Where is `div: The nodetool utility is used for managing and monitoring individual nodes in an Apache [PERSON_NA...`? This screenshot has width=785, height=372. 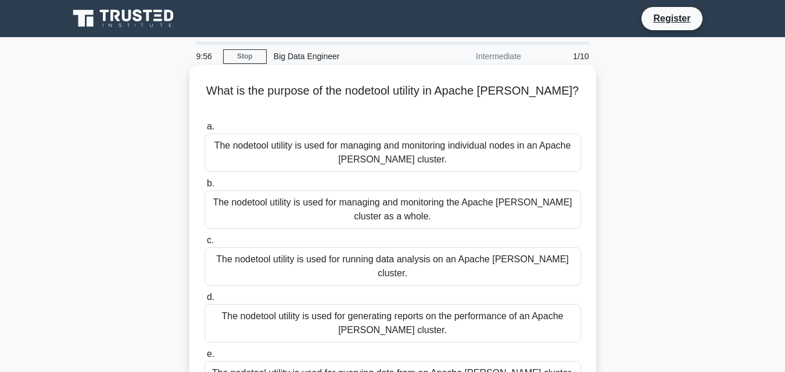 div: The nodetool utility is used for managing and monitoring individual nodes in an Apache [PERSON_NA... is located at coordinates (393, 153).